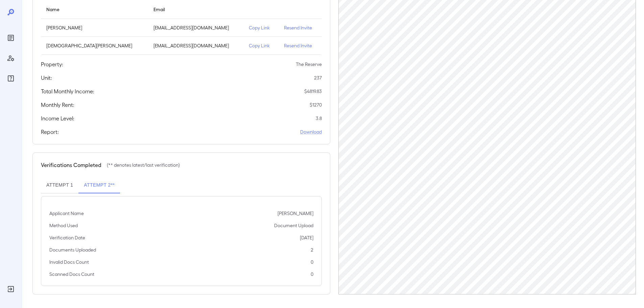  I want to click on p: Applicant Name, so click(67, 213).